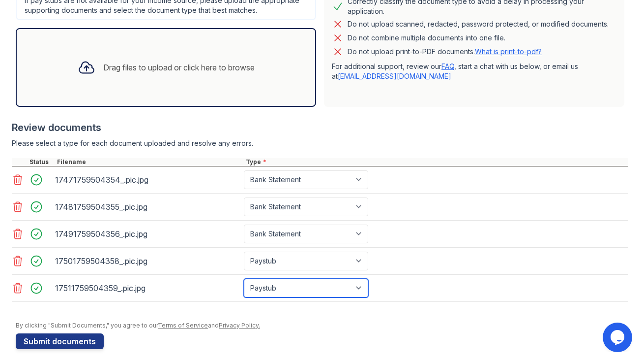 Image resolution: width=644 pixels, height=362 pixels. Describe the element at coordinates (148, 288) in the screenshot. I see `div: 17511759504359_.pic.jpg` at that location.